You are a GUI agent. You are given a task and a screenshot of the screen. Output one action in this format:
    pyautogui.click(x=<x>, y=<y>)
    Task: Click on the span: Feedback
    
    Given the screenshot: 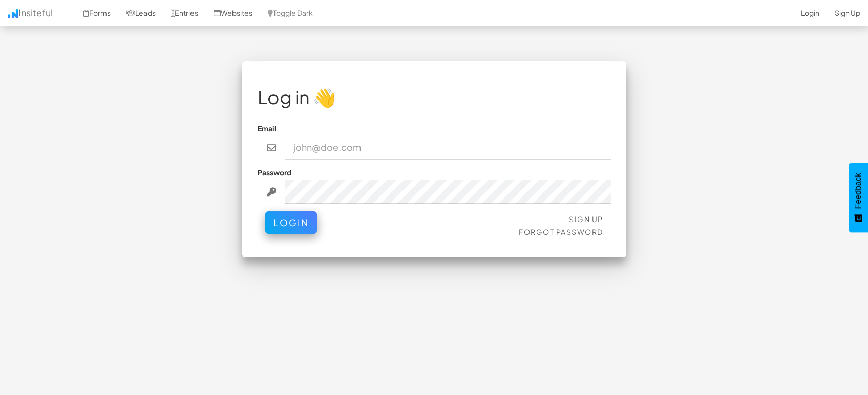 What is the action you would take?
    pyautogui.click(x=858, y=191)
    